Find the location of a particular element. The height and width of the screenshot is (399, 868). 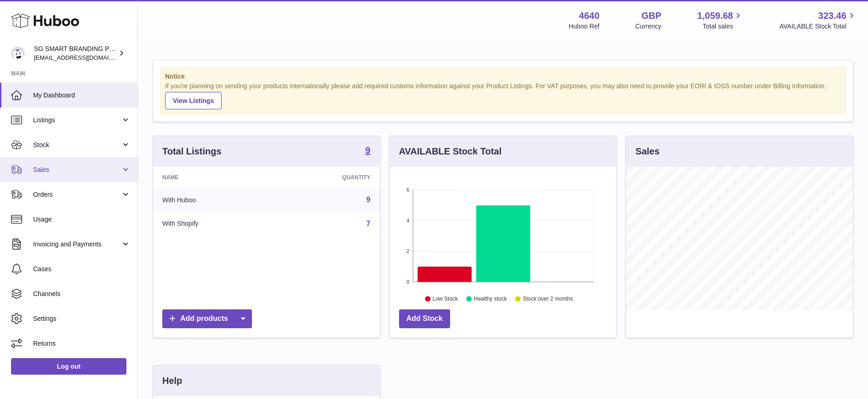

span: AVAILABLE Stock Total is located at coordinates (818, 26).